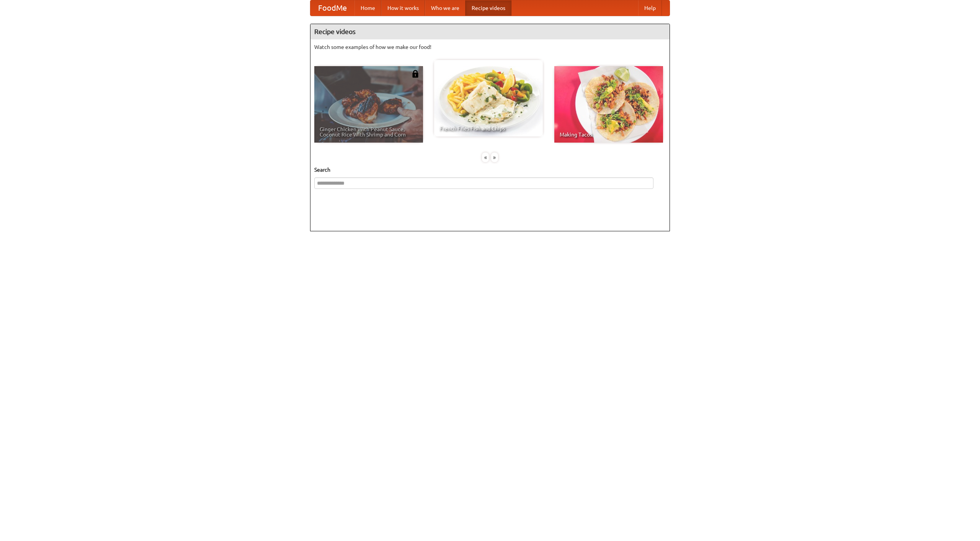  I want to click on a: How it works, so click(403, 8).